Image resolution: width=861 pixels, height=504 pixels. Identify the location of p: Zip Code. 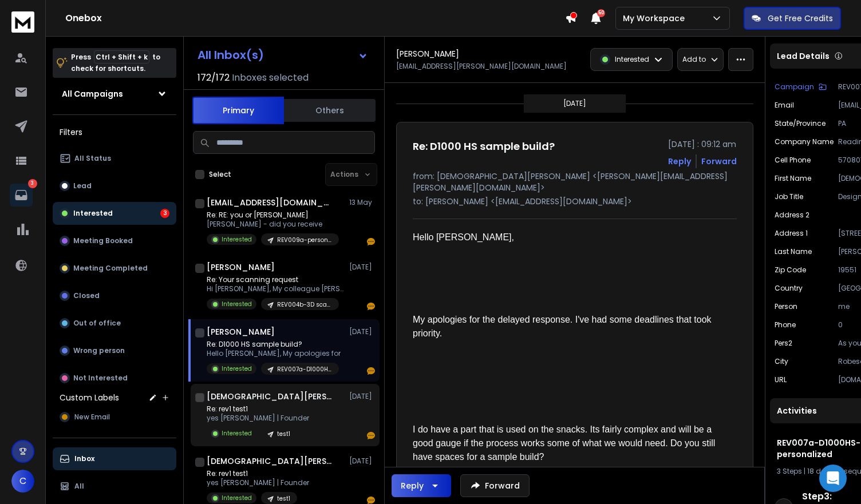
(790, 270).